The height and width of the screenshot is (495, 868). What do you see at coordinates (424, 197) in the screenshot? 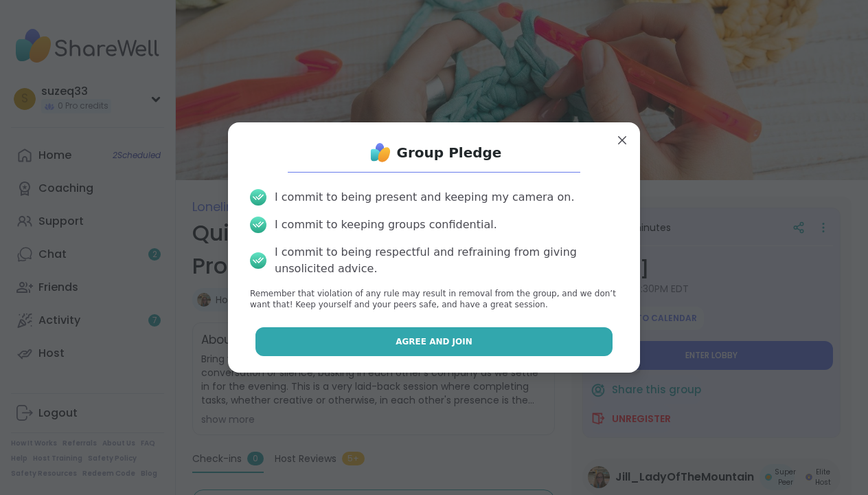
I see `div: I commit to being present and keeping my camera on.` at bounding box center [424, 197].